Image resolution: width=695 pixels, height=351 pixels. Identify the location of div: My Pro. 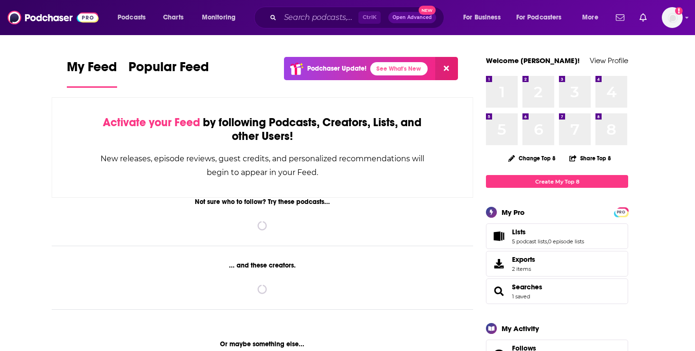
(513, 212).